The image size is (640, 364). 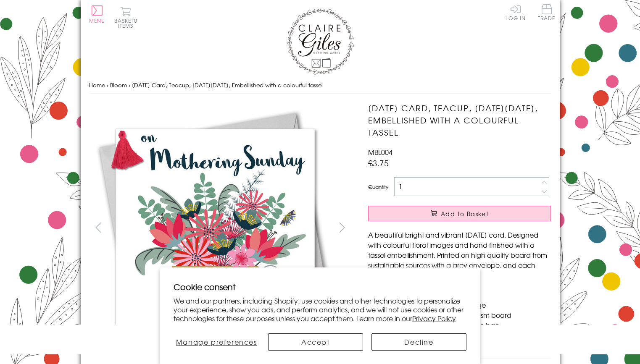 What do you see at coordinates (378, 187) in the screenshot?
I see `label: Quantity` at bounding box center [378, 187].